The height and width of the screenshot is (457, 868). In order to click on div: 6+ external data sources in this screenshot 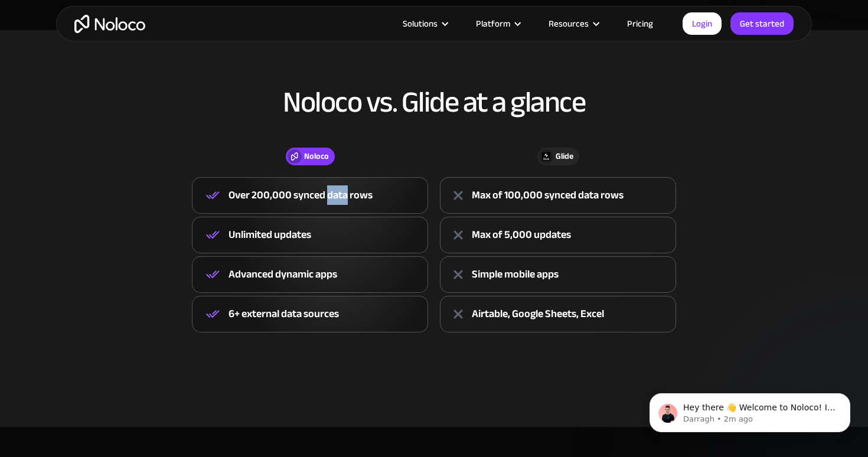, I will do `click(284, 314)`.